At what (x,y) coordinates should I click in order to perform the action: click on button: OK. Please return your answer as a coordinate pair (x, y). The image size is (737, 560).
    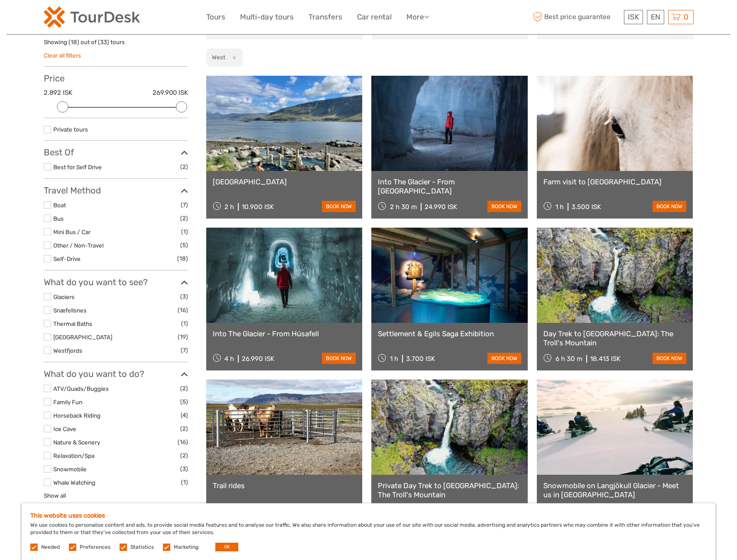
    Looking at the image, I should click on (227, 547).